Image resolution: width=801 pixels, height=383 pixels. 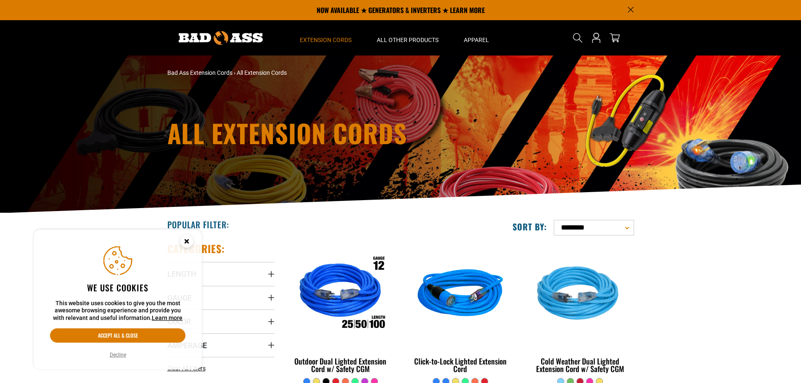 What do you see at coordinates (476, 38) in the screenshot?
I see `summary: Apparel` at bounding box center [476, 38].